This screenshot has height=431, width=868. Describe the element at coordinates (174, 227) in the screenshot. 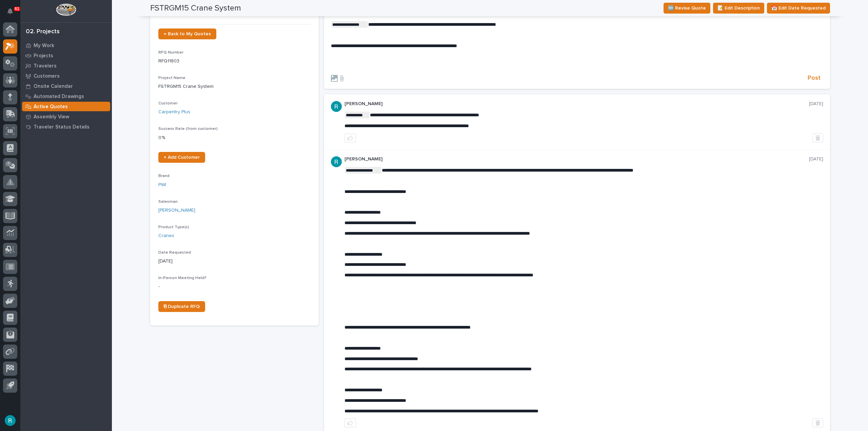

I see `span: Product Type(s)` at that location.